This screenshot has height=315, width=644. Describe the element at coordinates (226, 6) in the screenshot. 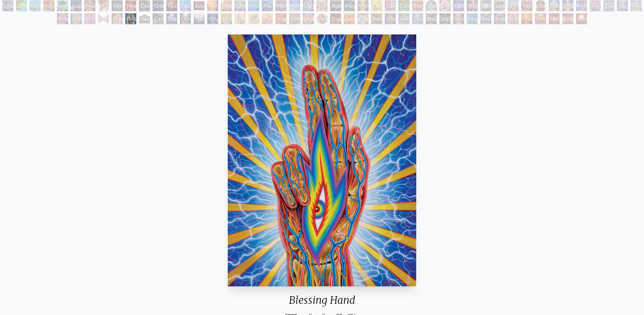

I see `div: Prostration` at that location.